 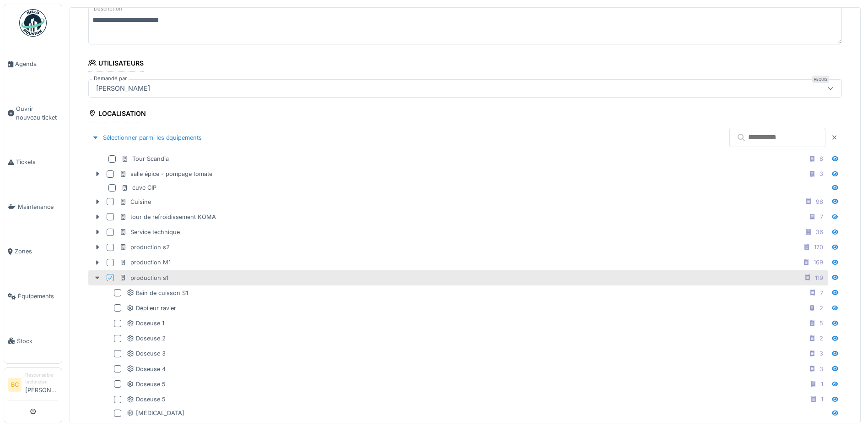 What do you see at coordinates (820, 232) in the screenshot?
I see `div: 36` at bounding box center [820, 232].